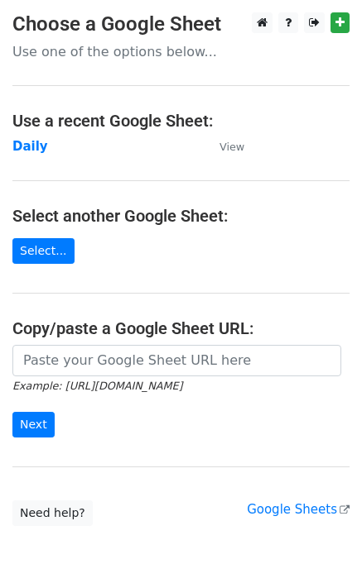 The height and width of the screenshot is (564, 362). Describe the element at coordinates (180, 216) in the screenshot. I see `h4: Select another Google Sheet:` at that location.